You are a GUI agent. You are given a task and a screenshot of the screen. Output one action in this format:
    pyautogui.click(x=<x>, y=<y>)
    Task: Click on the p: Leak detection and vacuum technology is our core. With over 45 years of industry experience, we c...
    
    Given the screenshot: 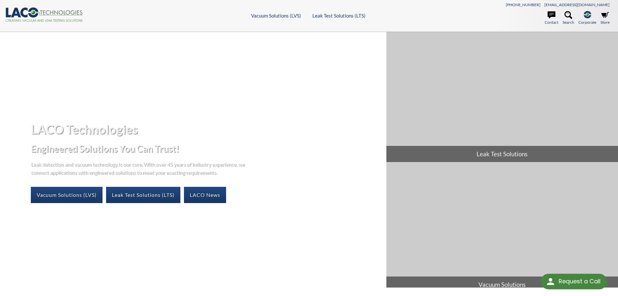 What is the action you would take?
    pyautogui.click(x=140, y=168)
    